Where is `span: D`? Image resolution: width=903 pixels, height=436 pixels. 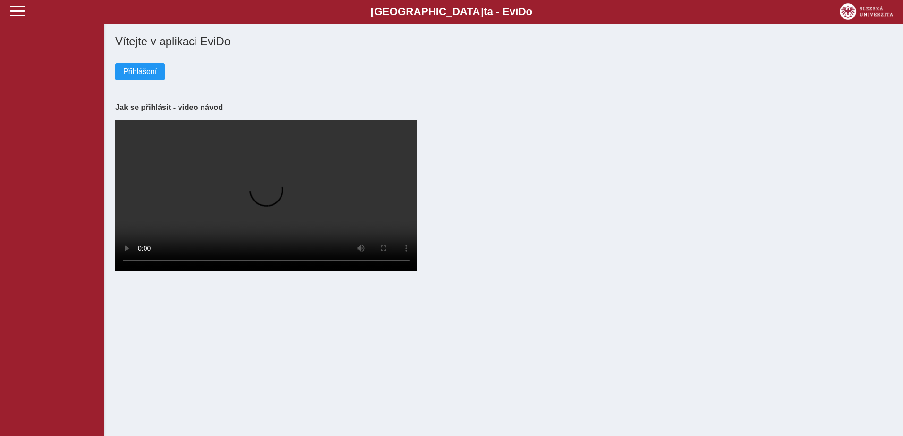 span: D is located at coordinates (522, 11).